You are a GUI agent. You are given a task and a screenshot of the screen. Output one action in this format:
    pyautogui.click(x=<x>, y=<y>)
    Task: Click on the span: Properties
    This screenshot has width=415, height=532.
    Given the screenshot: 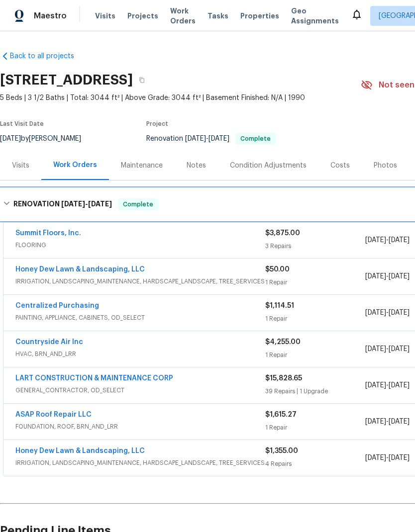 What is the action you would take?
    pyautogui.click(x=260, y=16)
    